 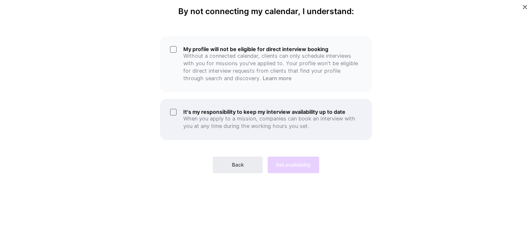 I want to click on h4: By not connecting my calendar, I understand:, so click(x=266, y=11).